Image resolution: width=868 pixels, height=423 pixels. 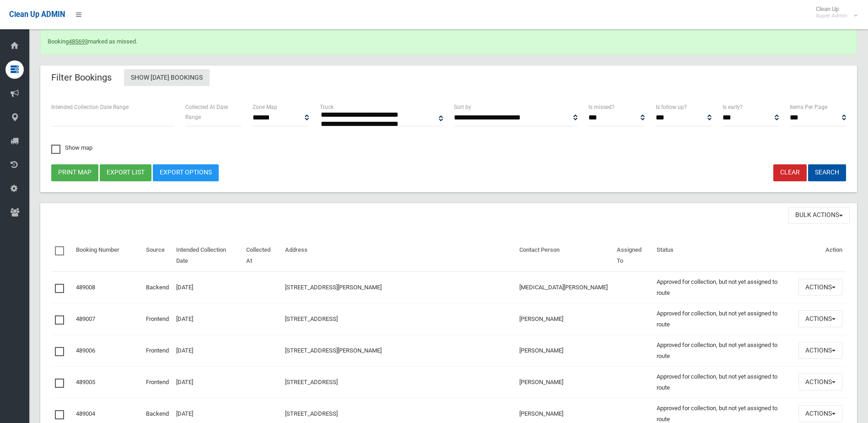 What do you see at coordinates (208, 255) in the screenshot?
I see `th: Intended Collection Date` at bounding box center [208, 255].